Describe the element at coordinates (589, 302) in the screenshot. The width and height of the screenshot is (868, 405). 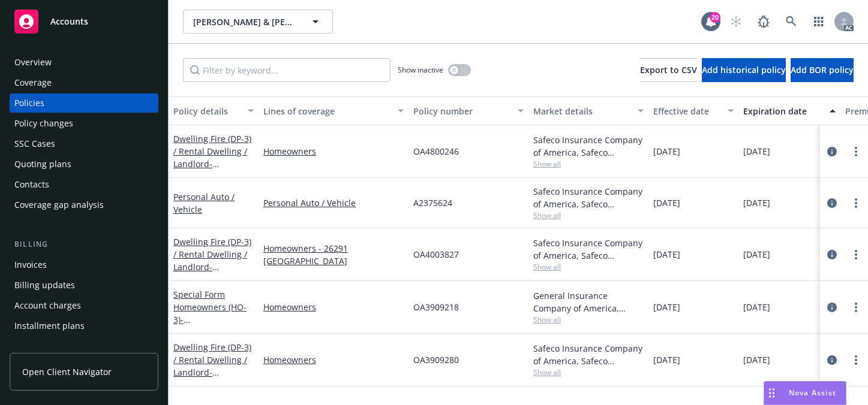
I see `div: General Insurance Company of America, Safeco Insurance` at that location.